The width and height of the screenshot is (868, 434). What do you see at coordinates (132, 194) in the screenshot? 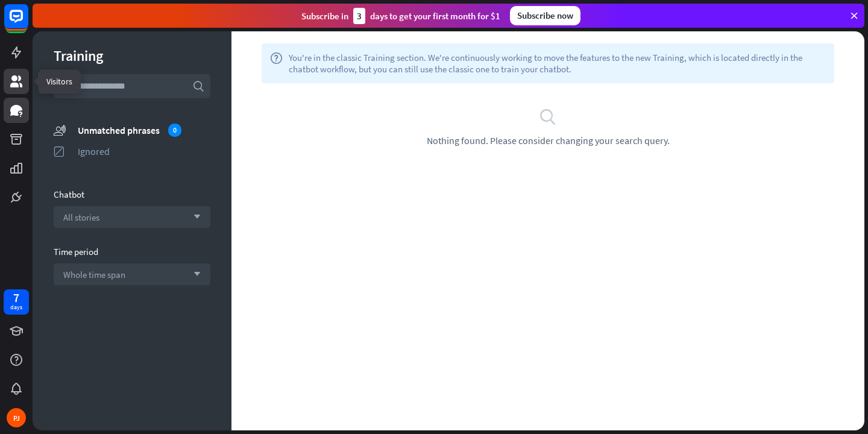
I see `div: Chatbot` at bounding box center [132, 194].